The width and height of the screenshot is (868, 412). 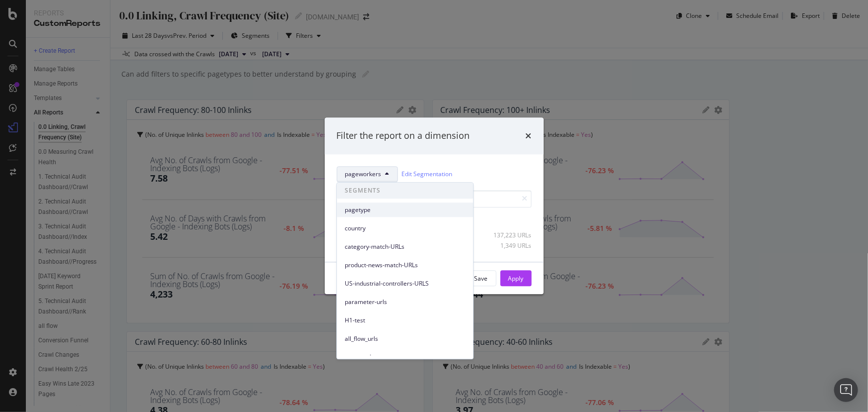 What do you see at coordinates (405, 190) in the screenshot?
I see `span: SEGMENTS` at bounding box center [405, 190].